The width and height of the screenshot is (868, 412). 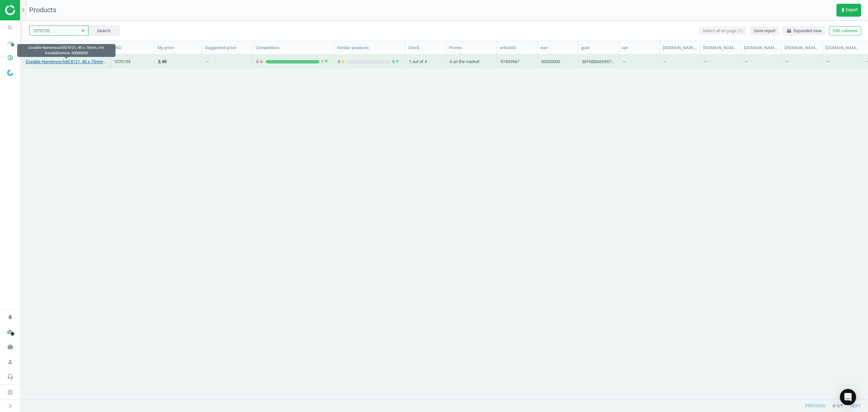 What do you see at coordinates (841, 406) in the screenshot?
I see `span: / 1` at bounding box center [841, 406].